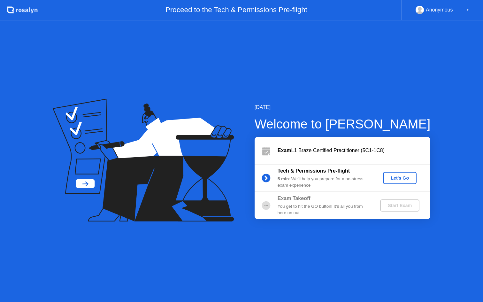  I want to click on b: 5 min, so click(283, 178).